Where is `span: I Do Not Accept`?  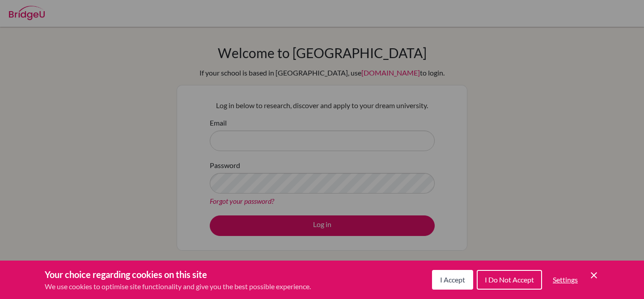
span: I Do Not Accept is located at coordinates (509, 279).